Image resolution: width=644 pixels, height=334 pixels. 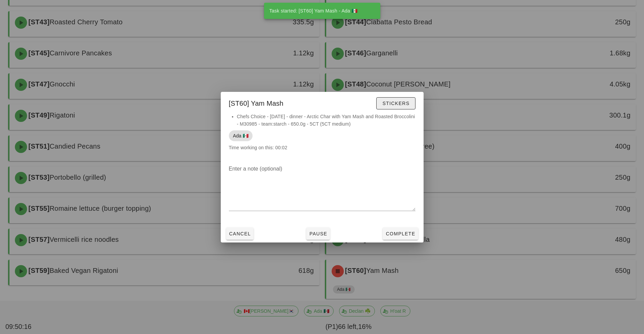 What do you see at coordinates (400, 234) in the screenshot?
I see `button: Complete` at bounding box center [400, 234].